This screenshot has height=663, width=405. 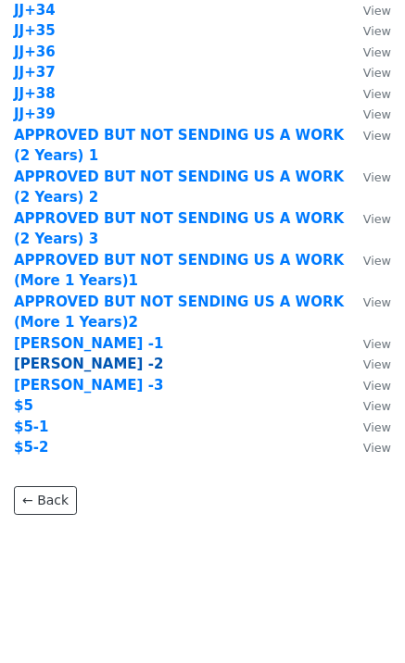 I want to click on a: JJ+39, so click(x=34, y=114).